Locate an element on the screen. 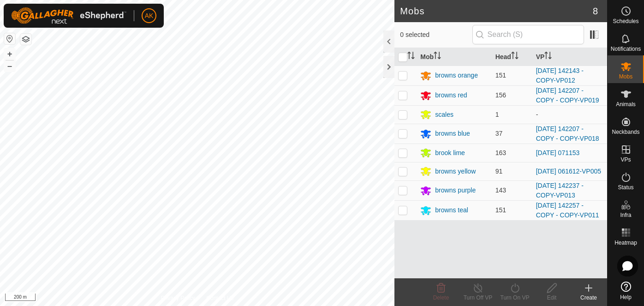  div: brook lime is located at coordinates (450, 153).